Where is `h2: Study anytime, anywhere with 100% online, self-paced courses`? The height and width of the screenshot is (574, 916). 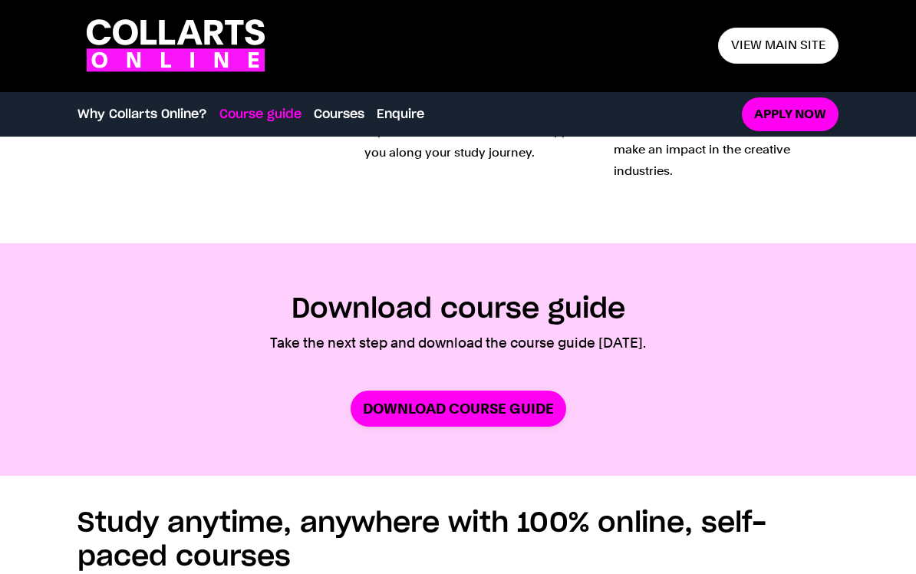 h2: Study anytime, anywhere with 100% online, self-paced courses is located at coordinates (457, 540).